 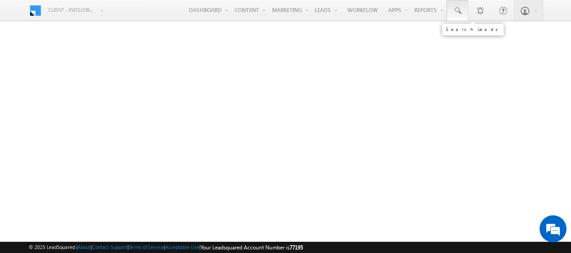 What do you see at coordinates (110, 247) in the screenshot?
I see `a: Contact Support` at bounding box center [110, 247].